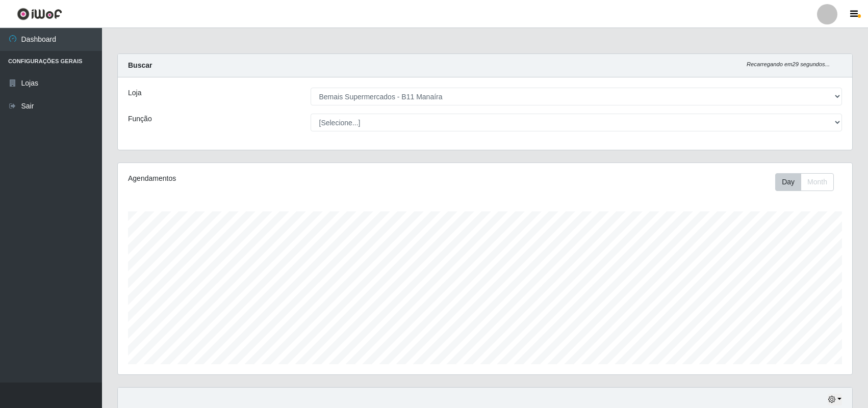  What do you see at coordinates (135, 93) in the screenshot?
I see `label: Loja` at bounding box center [135, 93].